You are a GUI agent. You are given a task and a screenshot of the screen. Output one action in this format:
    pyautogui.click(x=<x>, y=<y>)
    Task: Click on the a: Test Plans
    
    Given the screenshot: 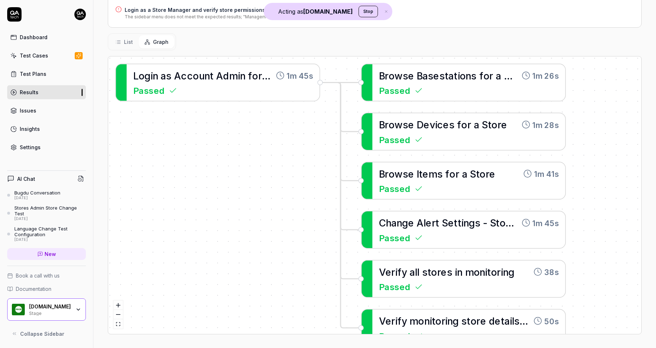 What is the action you would take?
    pyautogui.click(x=46, y=74)
    